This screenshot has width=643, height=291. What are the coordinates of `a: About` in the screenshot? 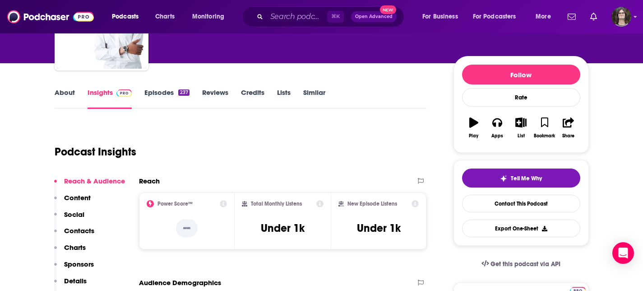 It's located at (65, 98).